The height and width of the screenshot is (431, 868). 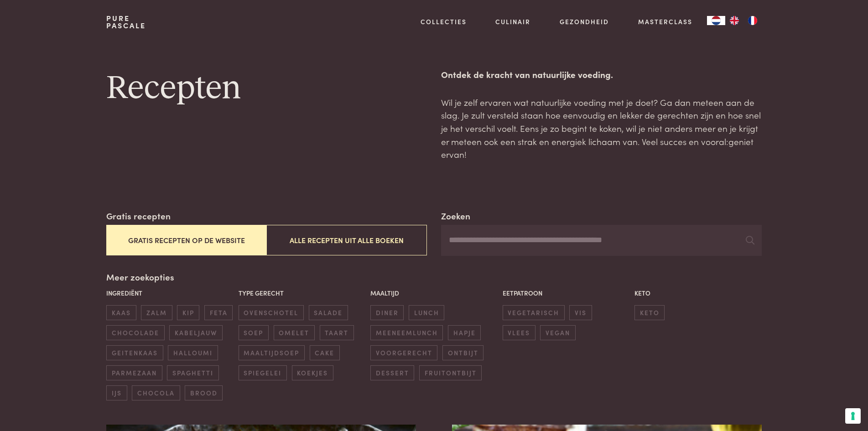 What do you see at coordinates (601, 128) in the screenshot?
I see `p: Wil je zelf ervaren wat natuurlijke voeding met je doet? Ga dan meteen aan de slag. Je zult verst...` at bounding box center [601, 128].